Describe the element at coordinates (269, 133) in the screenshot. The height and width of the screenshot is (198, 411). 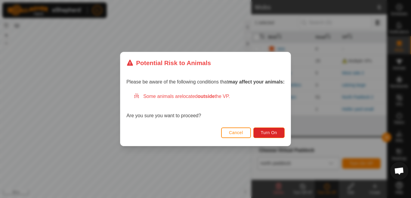
I see `button: Turn On` at that location.